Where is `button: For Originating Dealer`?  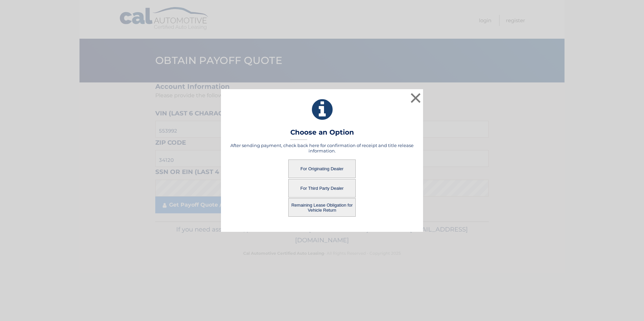 button: For Originating Dealer is located at coordinates (322, 169).